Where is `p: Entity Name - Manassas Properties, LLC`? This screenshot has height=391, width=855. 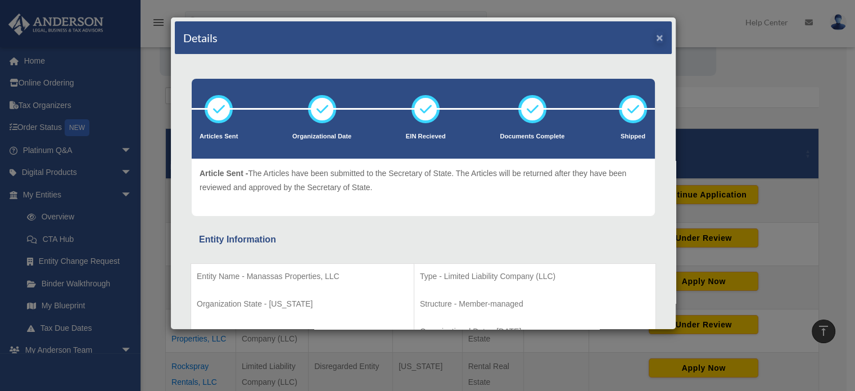
p: Entity Name - Manassas Properties, LLC is located at coordinates (302, 276).